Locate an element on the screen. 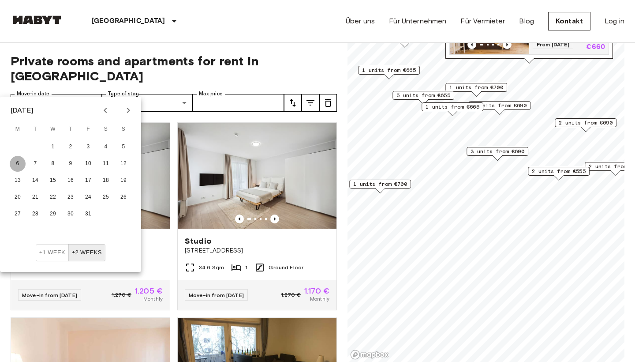 The width and height of the screenshot is (635, 362). button: 21 is located at coordinates (35, 197).